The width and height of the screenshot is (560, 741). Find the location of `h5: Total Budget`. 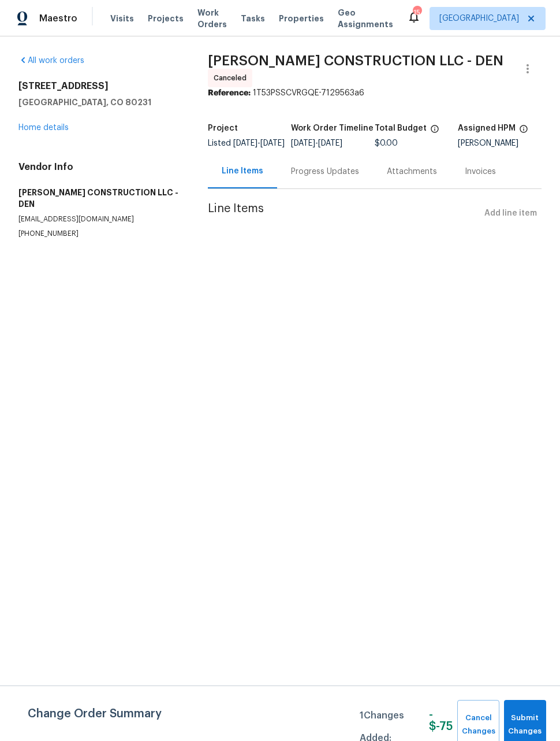

h5: Total Budget is located at coordinates (401, 129).